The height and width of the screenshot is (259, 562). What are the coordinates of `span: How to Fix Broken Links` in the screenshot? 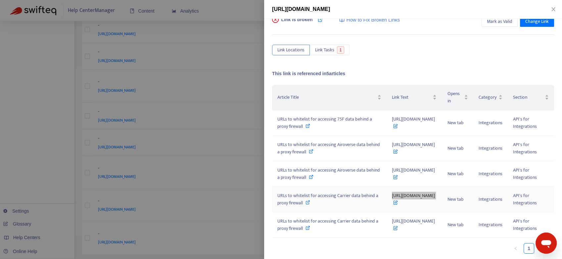 It's located at (373, 20).